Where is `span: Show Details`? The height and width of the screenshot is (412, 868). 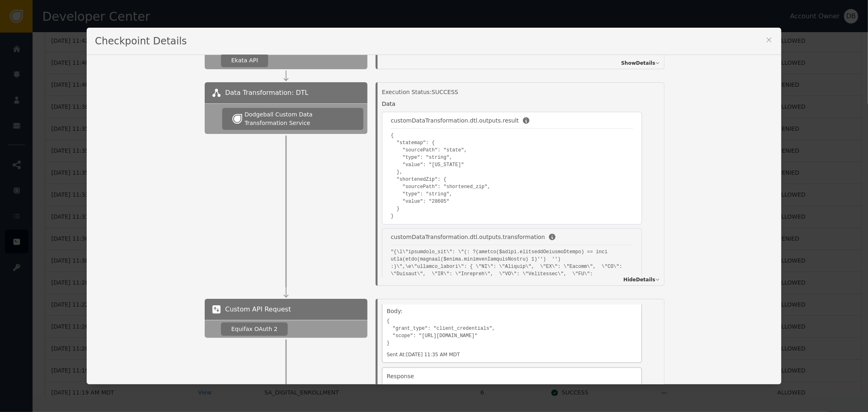
span: Show Details is located at coordinates (638, 63).